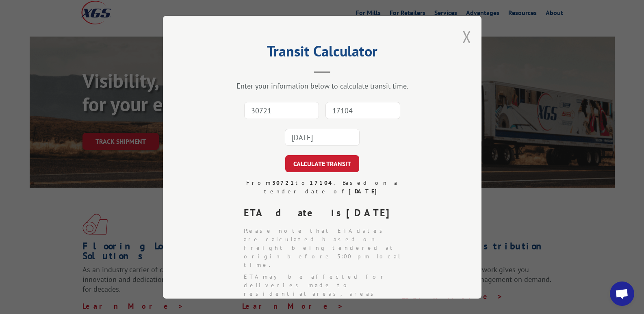 This screenshot has width=644, height=314. What do you see at coordinates (283, 183) in the screenshot?
I see `strong: 30721` at bounding box center [283, 183].